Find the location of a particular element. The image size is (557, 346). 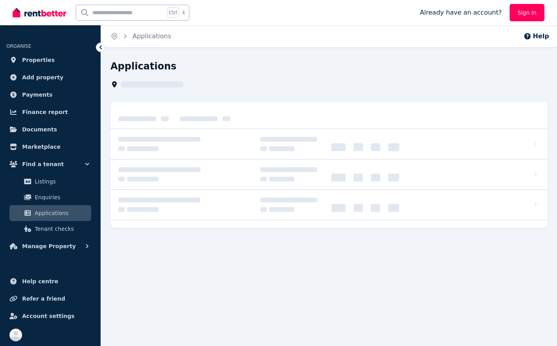

span: Applications is located at coordinates (61, 213).